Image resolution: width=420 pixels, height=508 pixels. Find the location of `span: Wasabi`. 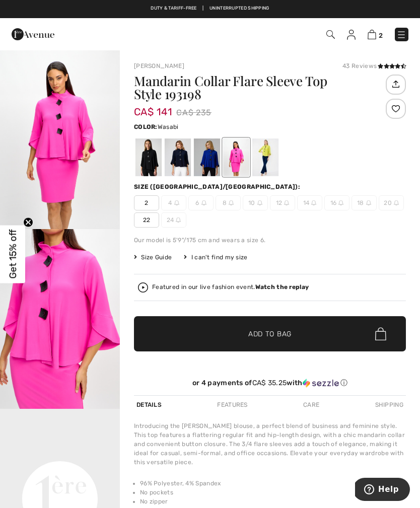

span: Wasabi is located at coordinates (168, 127).